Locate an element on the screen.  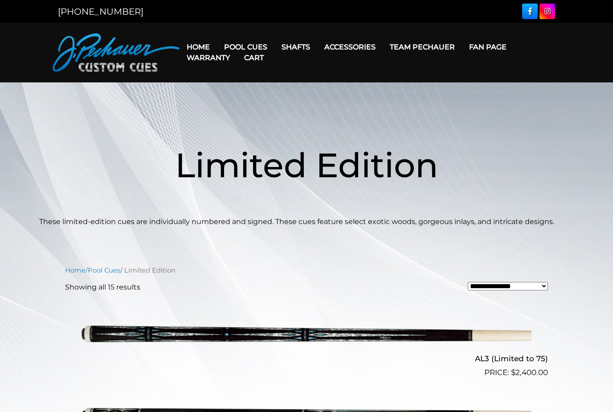
h2: AL3 (Limited to 75) is located at coordinates (306, 358).